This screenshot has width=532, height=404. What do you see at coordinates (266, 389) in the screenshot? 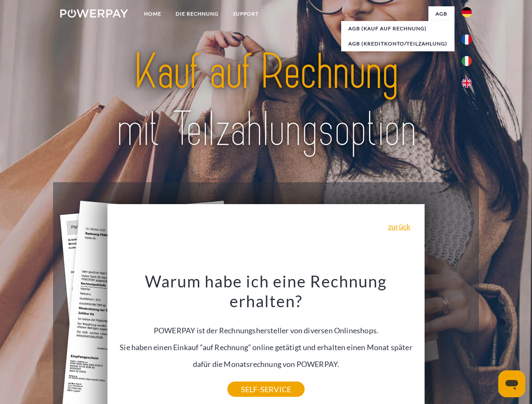
I see `a: SELF-SERVICE` at bounding box center [266, 389].